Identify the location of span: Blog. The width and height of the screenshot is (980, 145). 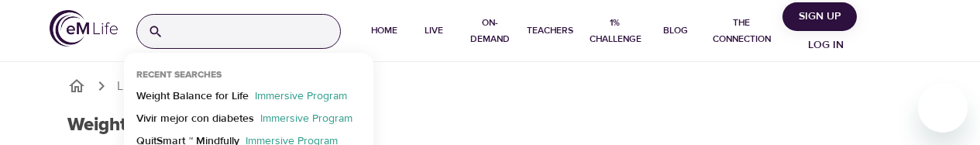
(676, 30).